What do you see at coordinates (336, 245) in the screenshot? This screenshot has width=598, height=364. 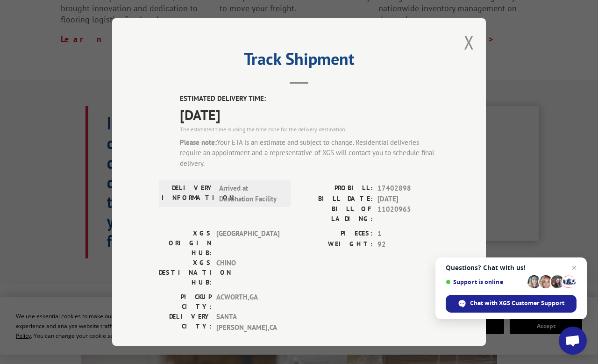 I see `label: WEIGHT:` at bounding box center [336, 245].